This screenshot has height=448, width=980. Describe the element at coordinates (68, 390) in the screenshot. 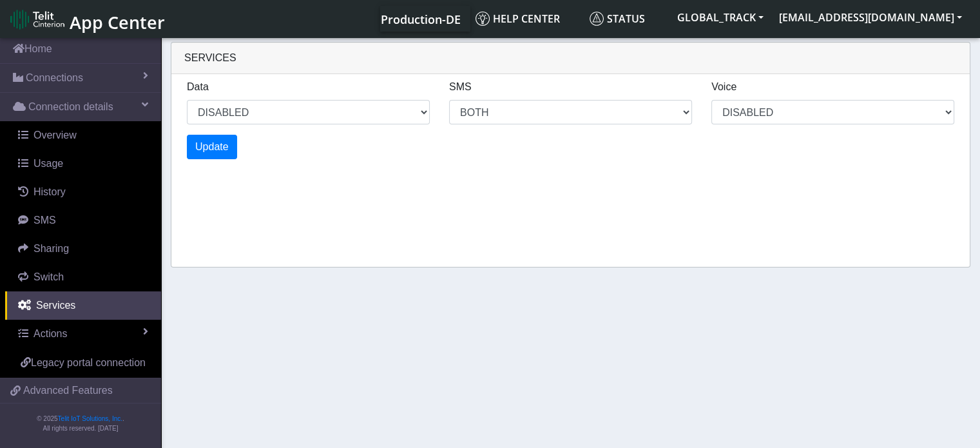

I see `span: Advanced Features` at that location.